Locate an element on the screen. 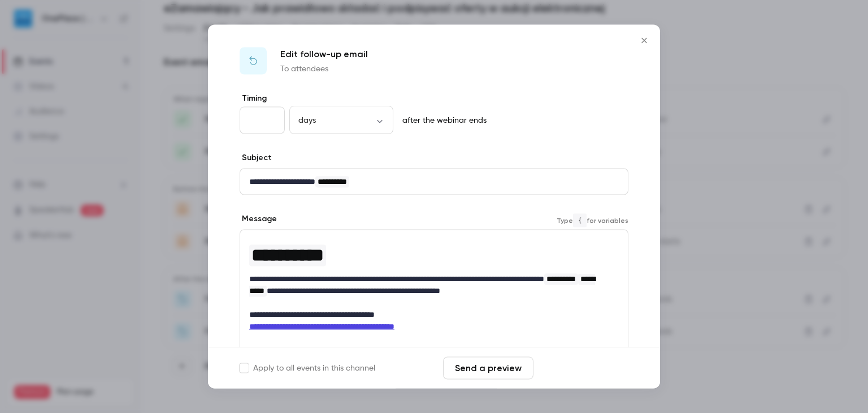 Image resolution: width=868 pixels, height=413 pixels. label: Apply to all events in this channel is located at coordinates (307, 368).